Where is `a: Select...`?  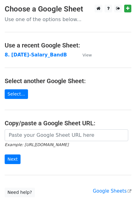 a: Select... is located at coordinates (16, 94).